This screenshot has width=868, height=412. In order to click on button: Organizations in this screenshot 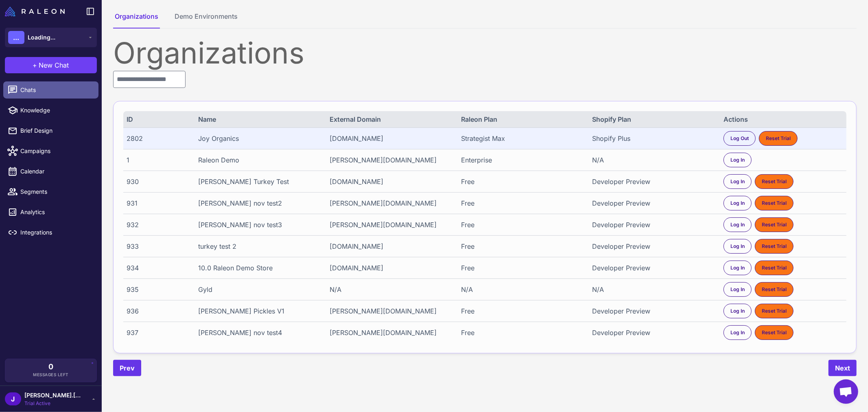, I will do `click(136, 20)`.